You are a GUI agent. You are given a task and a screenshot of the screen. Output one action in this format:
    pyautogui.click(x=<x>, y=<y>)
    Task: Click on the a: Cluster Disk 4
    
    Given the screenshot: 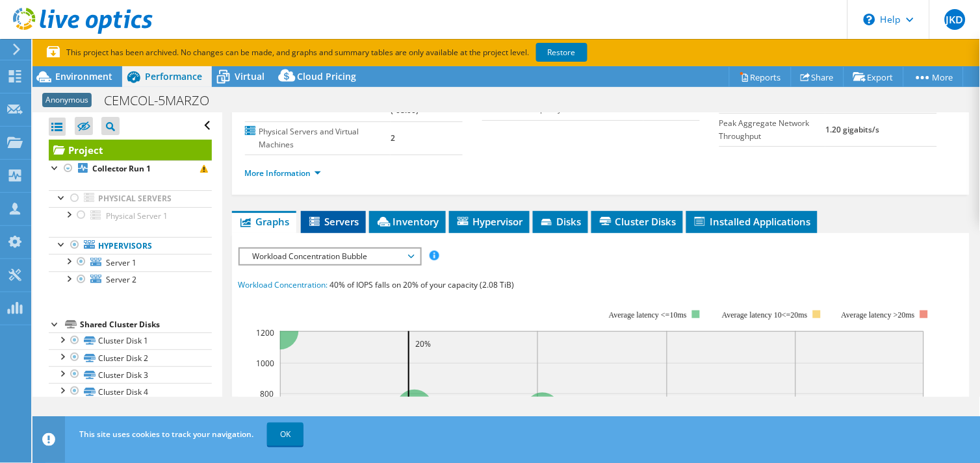 What is the action you would take?
    pyautogui.click(x=130, y=391)
    